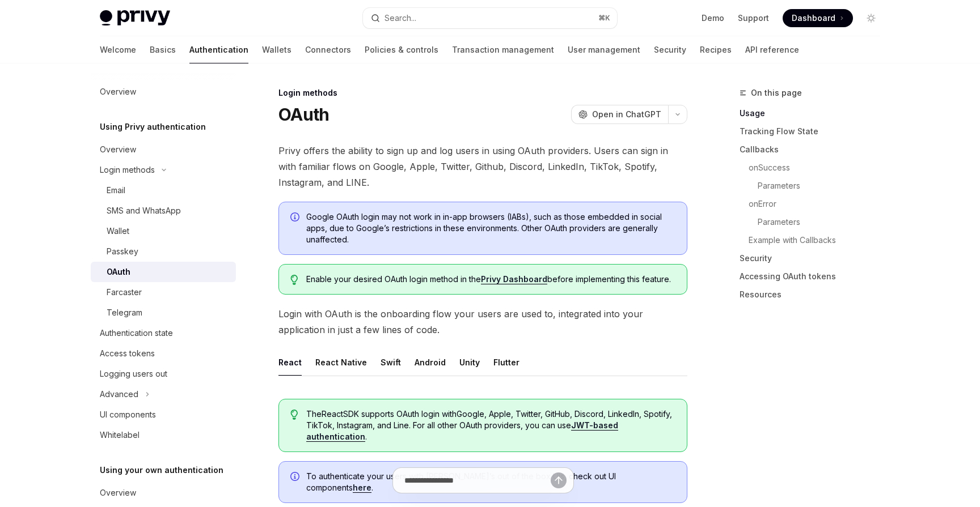 The image size is (980, 507). Describe the element at coordinates (163, 436) in the screenshot. I see `a: Whitelabel` at that location.